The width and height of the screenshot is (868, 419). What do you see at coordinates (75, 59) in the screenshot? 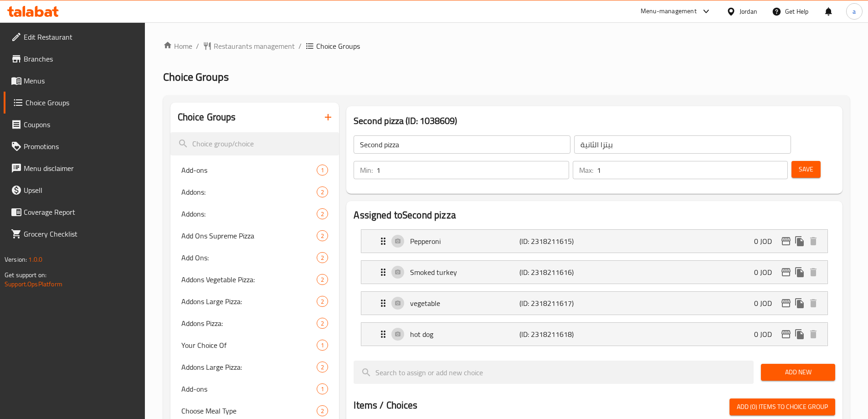
I see `a: Branches` at bounding box center [75, 59].